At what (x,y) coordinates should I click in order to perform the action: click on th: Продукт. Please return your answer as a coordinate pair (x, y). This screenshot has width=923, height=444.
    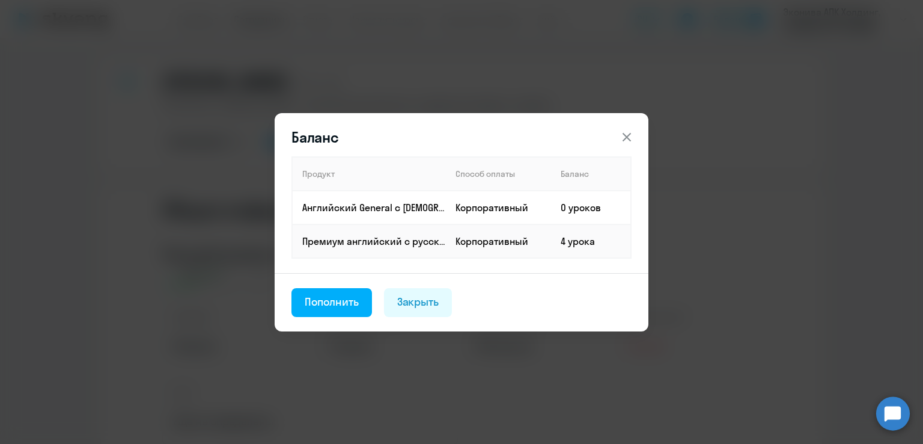
    Looking at the image, I should click on (369, 174).